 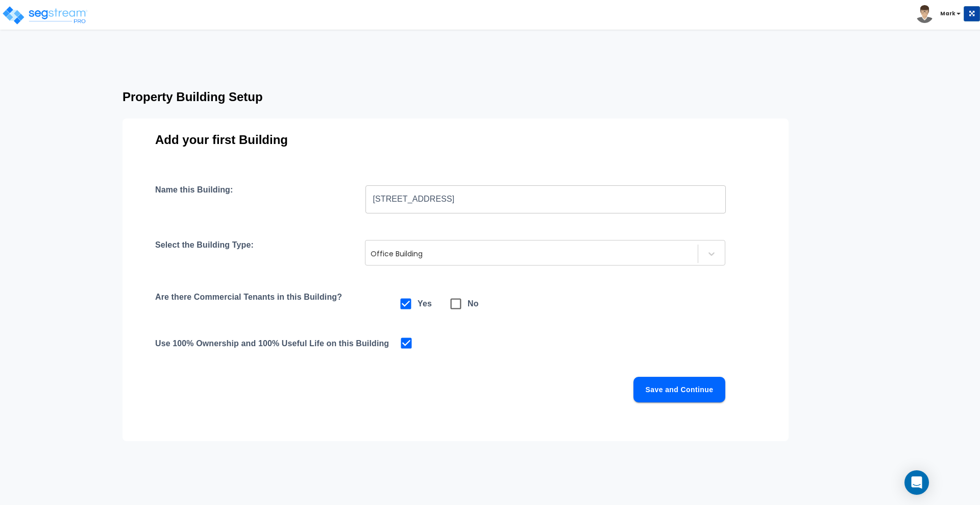 I want to click on div: Open Intercom Messenger, so click(x=916, y=482).